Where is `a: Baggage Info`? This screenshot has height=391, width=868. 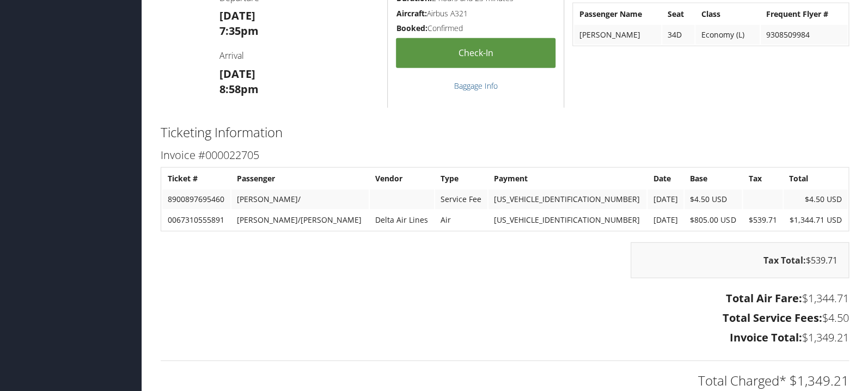 a: Baggage Info is located at coordinates (476, 86).